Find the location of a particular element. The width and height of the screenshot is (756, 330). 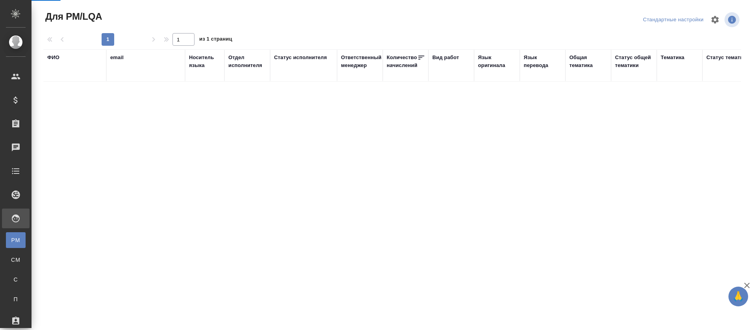

span: П is located at coordinates (16, 299).